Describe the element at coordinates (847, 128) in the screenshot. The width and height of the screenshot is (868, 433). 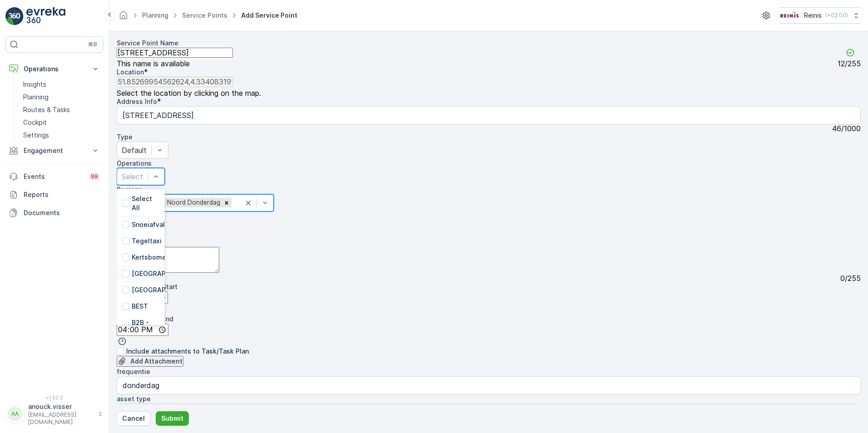
I see `p: 46 / 1000` at that location.